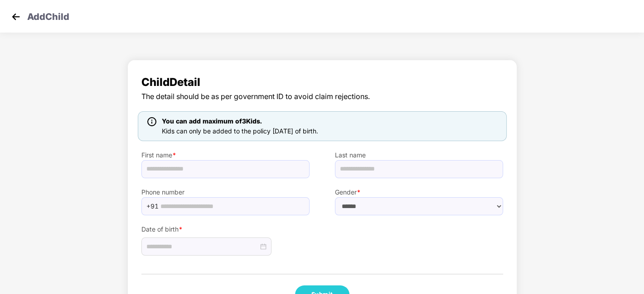 The height and width of the screenshot is (294, 644). I want to click on label: Last name, so click(419, 155).